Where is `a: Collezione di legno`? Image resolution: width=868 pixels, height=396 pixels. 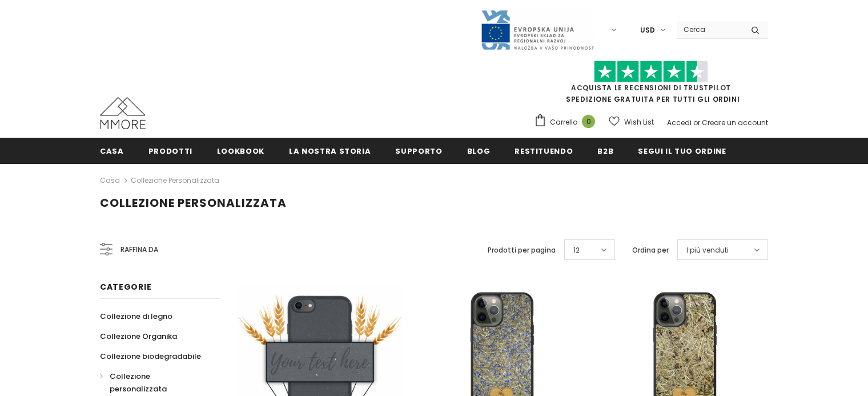
a: Collezione di legno is located at coordinates (136, 316).